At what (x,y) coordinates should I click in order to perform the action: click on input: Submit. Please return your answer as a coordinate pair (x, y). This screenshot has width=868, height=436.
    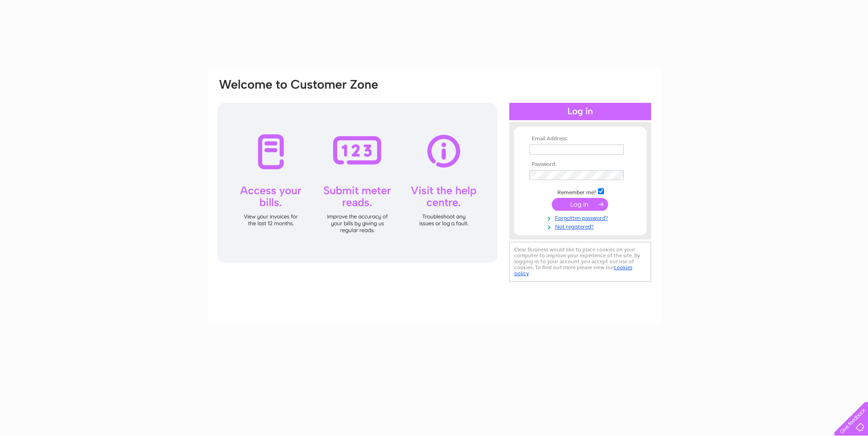
    Looking at the image, I should click on (580, 205).